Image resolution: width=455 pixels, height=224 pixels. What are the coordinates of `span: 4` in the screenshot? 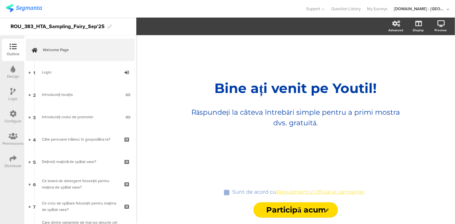 It's located at (34, 140).